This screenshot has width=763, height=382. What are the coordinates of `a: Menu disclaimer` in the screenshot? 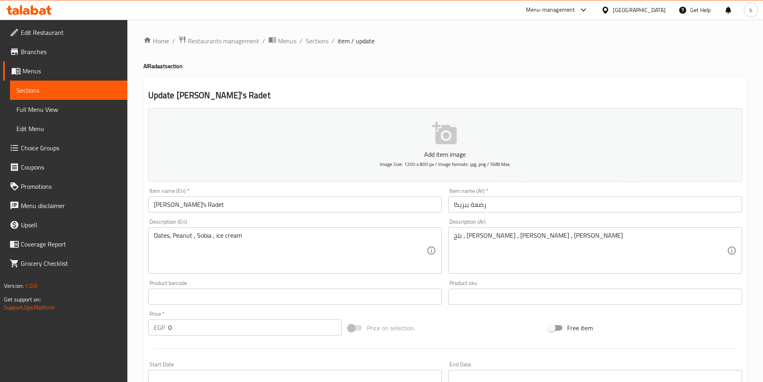 It's located at (65, 206).